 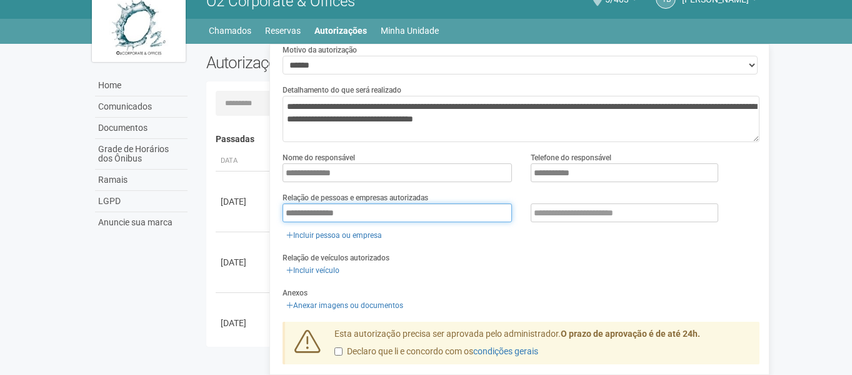 What do you see at coordinates (630, 333) in the screenshot?
I see `strong: O prazo de aprovação é de até 24h.` at bounding box center [630, 333].